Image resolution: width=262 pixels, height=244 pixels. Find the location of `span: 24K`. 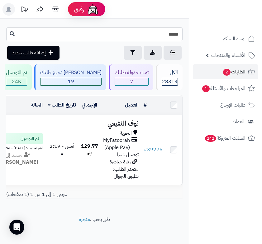

span: 24K is located at coordinates (17, 81).